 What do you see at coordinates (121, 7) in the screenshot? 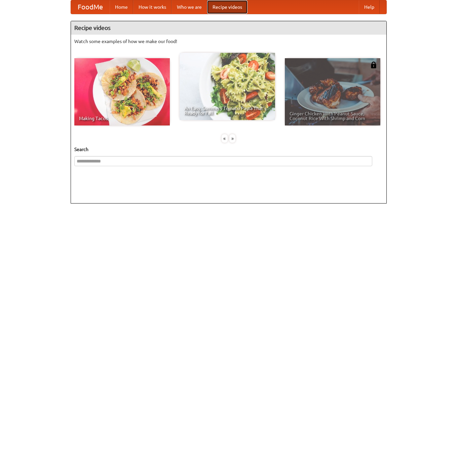
I see `a: Home` at bounding box center [121, 7].